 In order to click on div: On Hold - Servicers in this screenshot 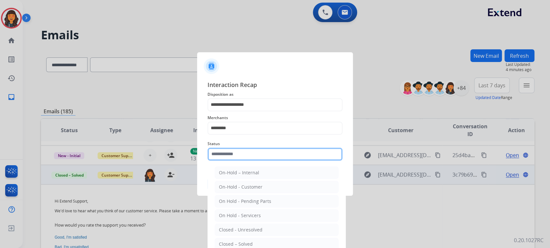, I will do `click(240, 216)`.